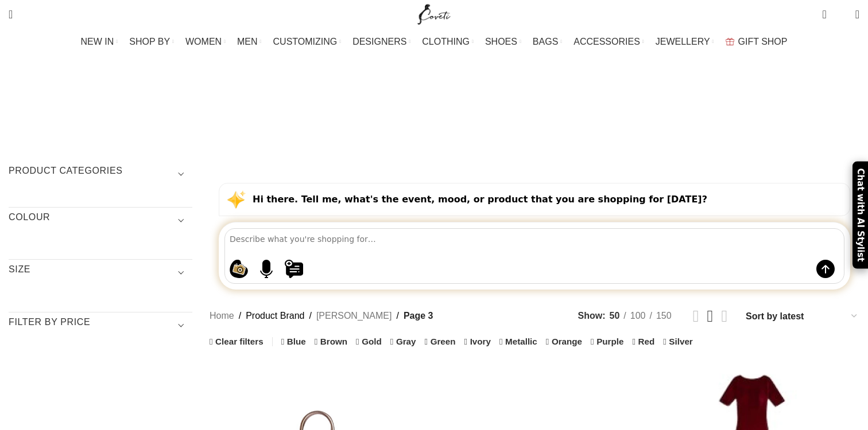 This screenshot has height=430, width=868. I want to click on a: Clear filters, so click(237, 341).